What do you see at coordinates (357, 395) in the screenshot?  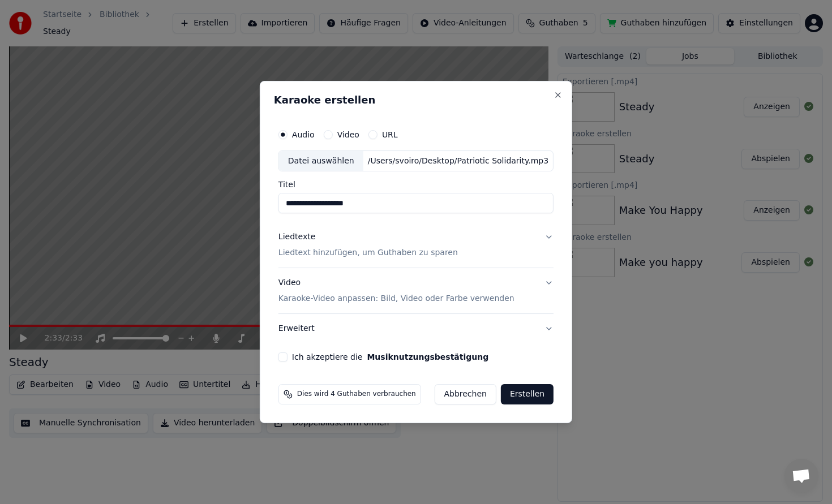 I see `span: Dies wird 4 Guthaben verbrauchen` at bounding box center [357, 395].